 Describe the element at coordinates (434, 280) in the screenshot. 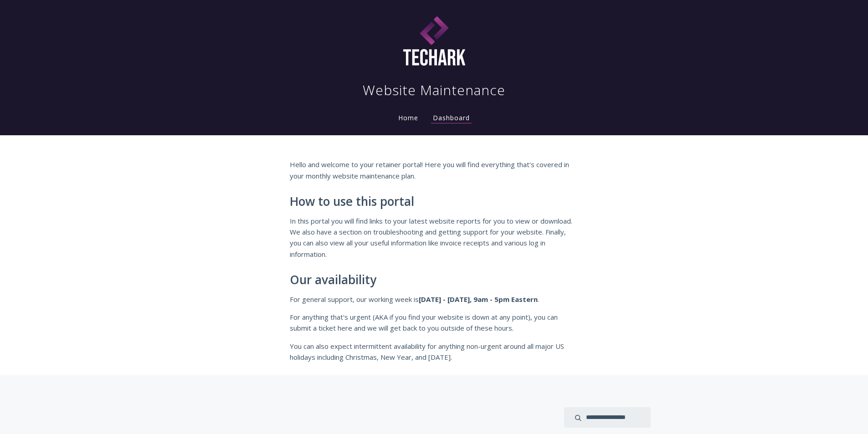

I see `h2: Our availability` at that location.